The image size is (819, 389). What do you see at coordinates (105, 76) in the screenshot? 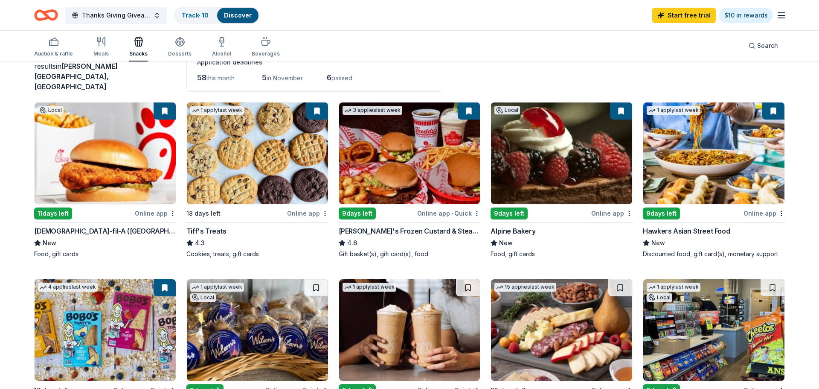
I see `div: results` at bounding box center [105, 76].